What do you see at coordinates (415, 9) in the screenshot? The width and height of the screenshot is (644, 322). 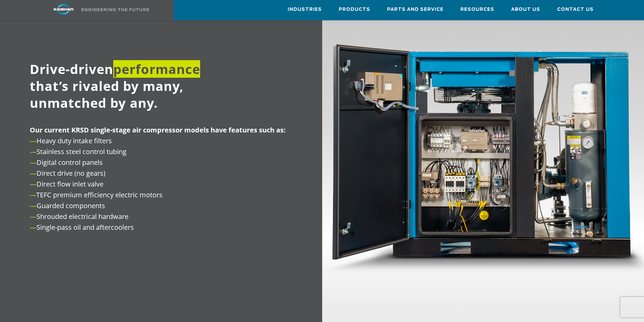 I see `a: Parts and Service` at bounding box center [415, 9].